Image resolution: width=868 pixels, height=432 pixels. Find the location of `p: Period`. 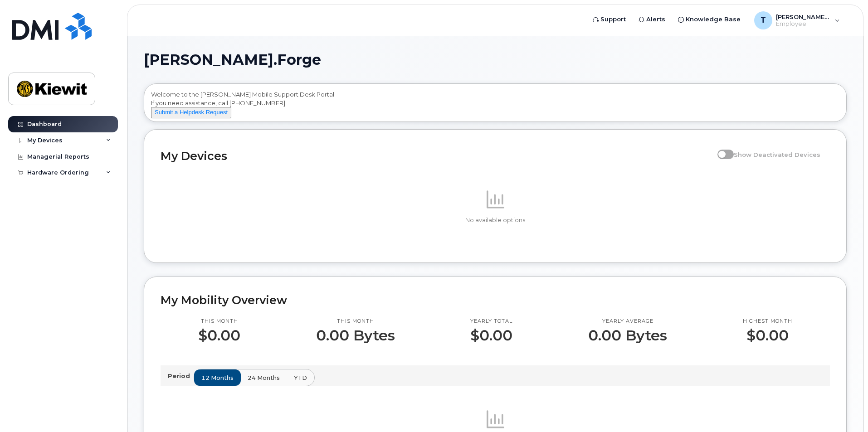

p: Period is located at coordinates (180, 375).